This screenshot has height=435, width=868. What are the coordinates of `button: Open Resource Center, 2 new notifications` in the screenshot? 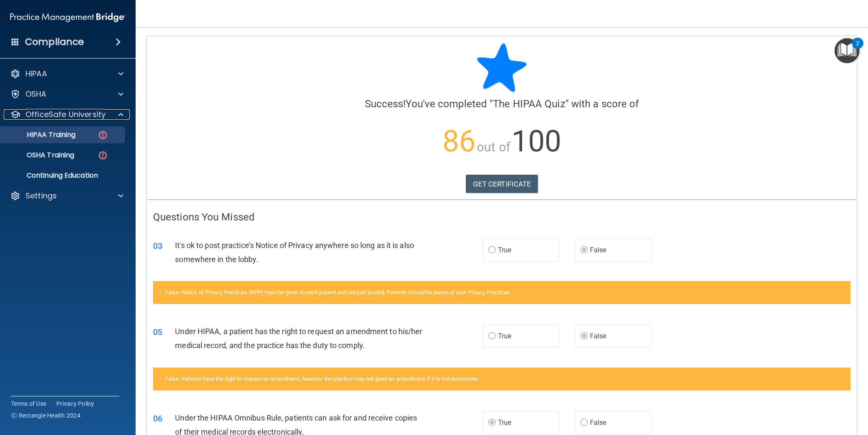 It's located at (847, 50).